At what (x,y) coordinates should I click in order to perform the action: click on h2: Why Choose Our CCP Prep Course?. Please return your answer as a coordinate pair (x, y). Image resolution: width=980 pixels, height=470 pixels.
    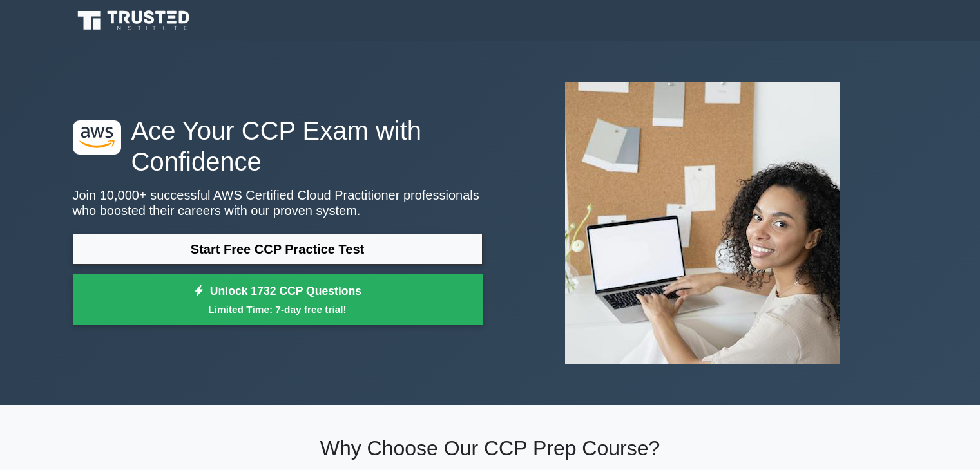
    Looking at the image, I should click on (490, 448).